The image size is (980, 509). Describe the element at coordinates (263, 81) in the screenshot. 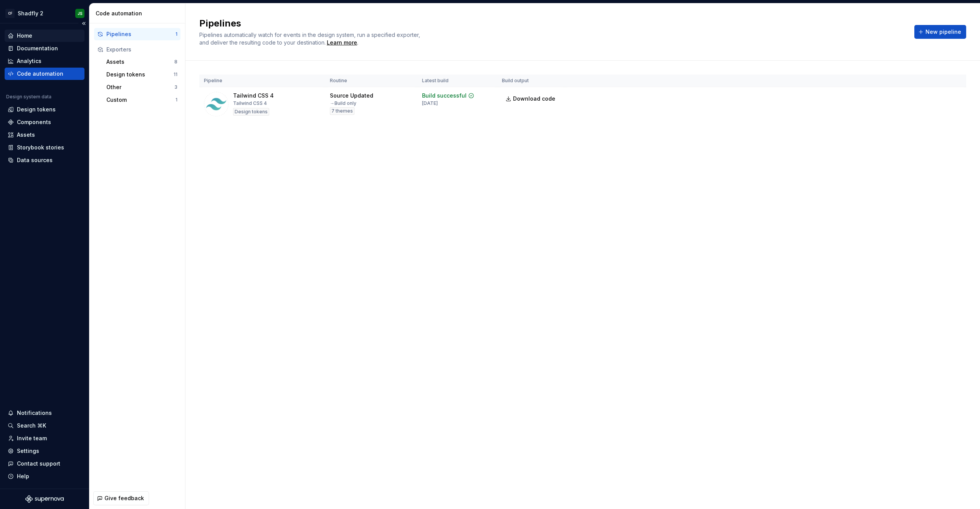

I see `th: Pipeline` at that location.